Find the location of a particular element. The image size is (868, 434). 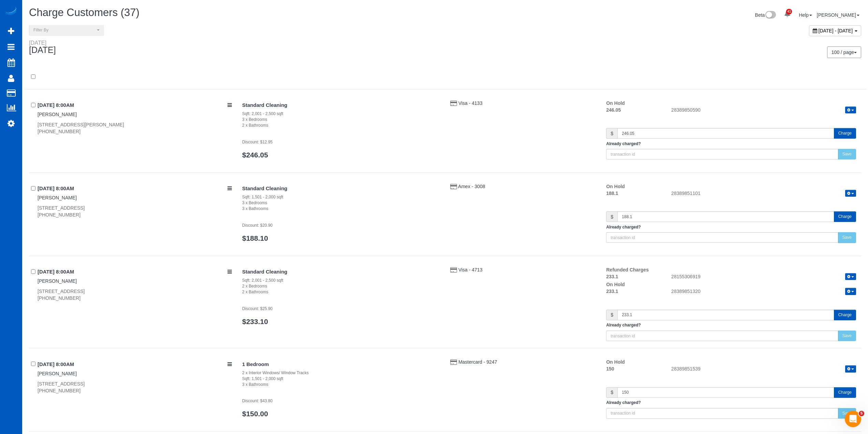

span: 41 is located at coordinates (788, 12).